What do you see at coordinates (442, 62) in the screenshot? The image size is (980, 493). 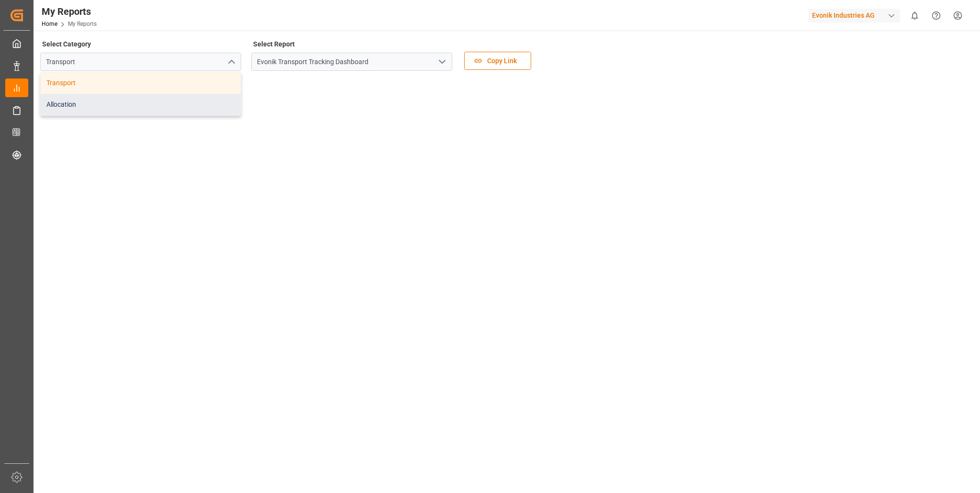 I see `button: open menu` at bounding box center [442, 62].